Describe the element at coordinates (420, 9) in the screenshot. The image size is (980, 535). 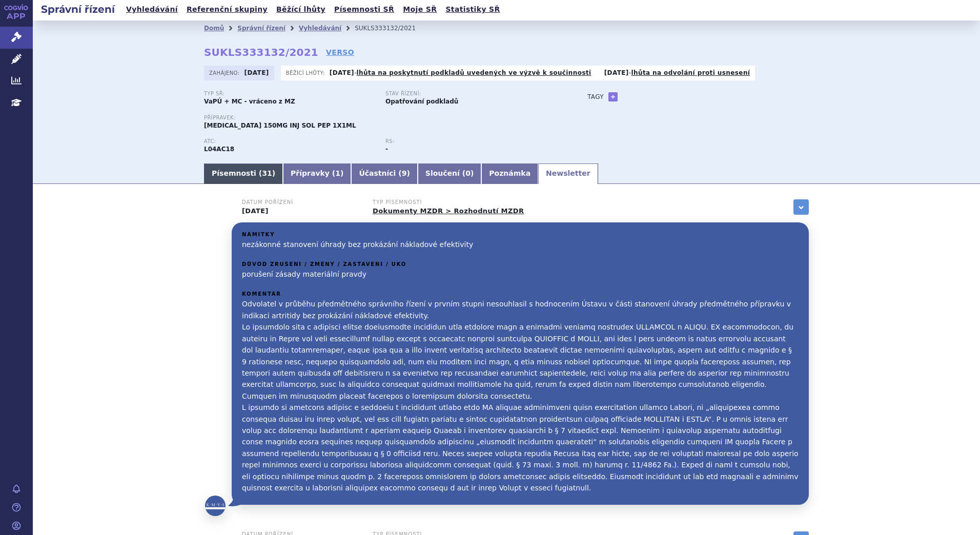
I see `a: Moje SŘ` at that location.